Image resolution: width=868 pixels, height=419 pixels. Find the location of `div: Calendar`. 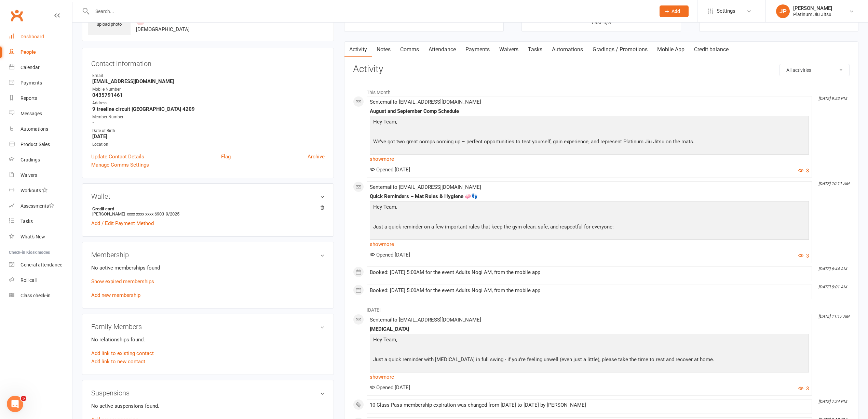

div: Calendar is located at coordinates (30, 68).